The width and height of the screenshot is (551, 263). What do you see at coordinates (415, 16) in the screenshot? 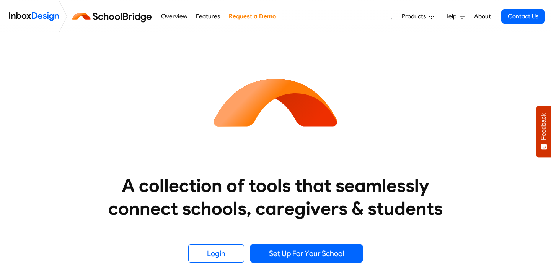
I see `span: Products` at bounding box center [415, 16].